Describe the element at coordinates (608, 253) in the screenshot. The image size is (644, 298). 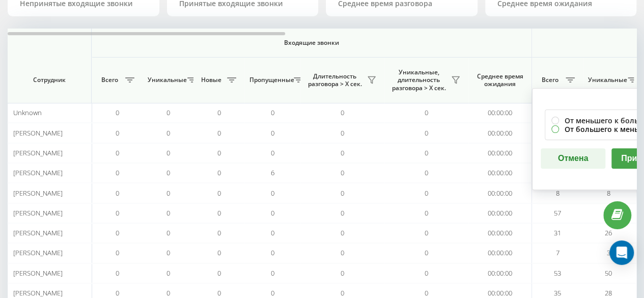
I see `span: 3` at that location.